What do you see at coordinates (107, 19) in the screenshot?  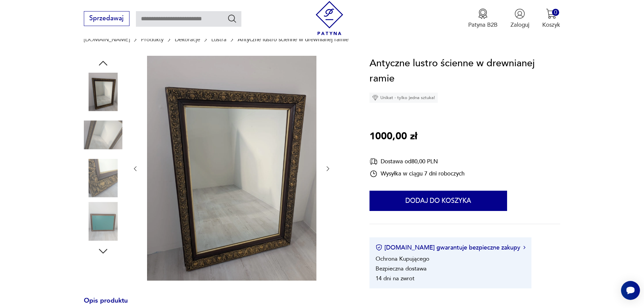 I see `button: Sprzedawaj` at bounding box center [107, 19].